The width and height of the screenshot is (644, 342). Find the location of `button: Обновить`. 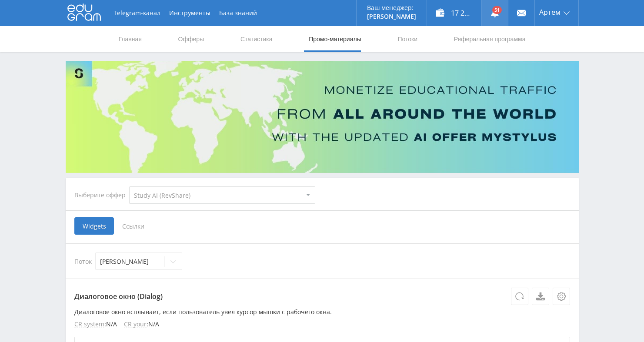

button: Обновить is located at coordinates (520, 296).